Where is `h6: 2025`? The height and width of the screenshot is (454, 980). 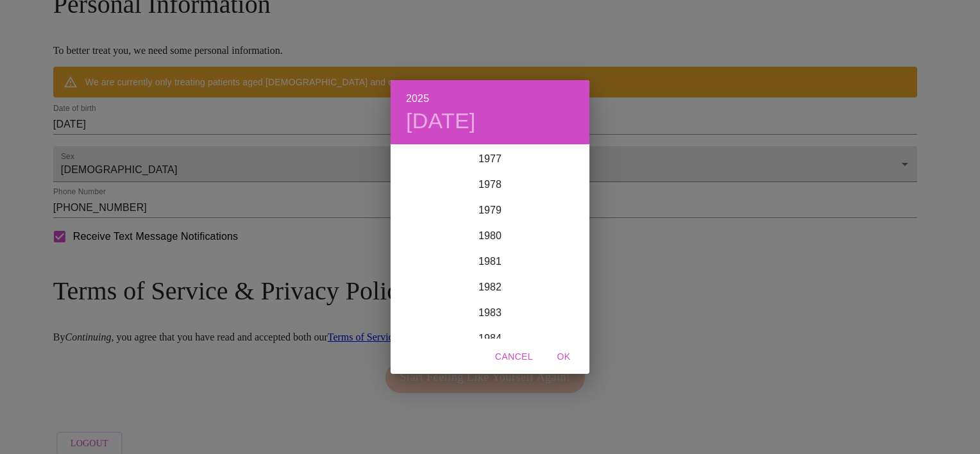 h6: 2025 is located at coordinates (417, 99).